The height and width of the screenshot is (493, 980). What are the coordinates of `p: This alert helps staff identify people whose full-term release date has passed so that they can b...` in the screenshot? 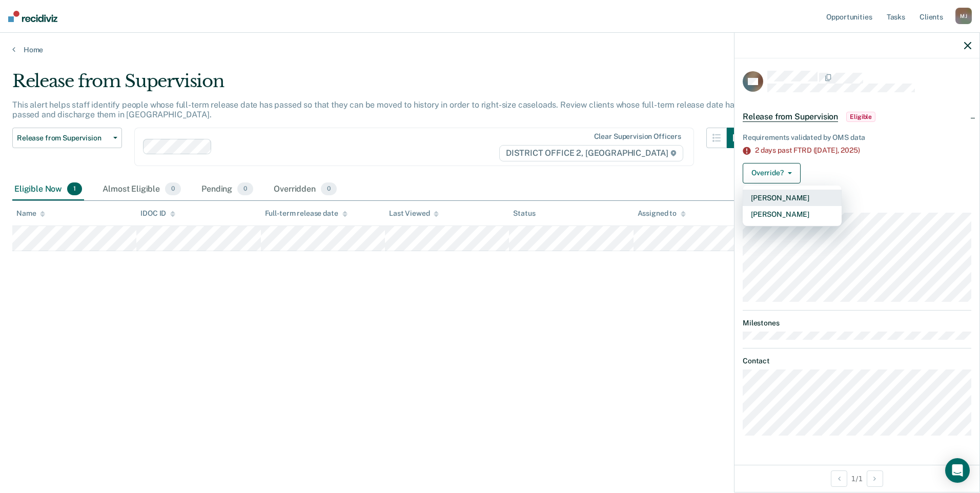 It's located at (375, 109).